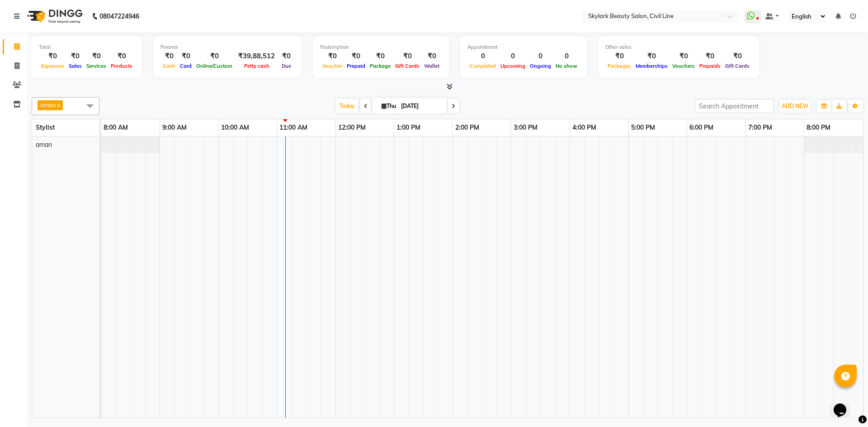 The image size is (868, 427). I want to click on div: Redemption, so click(380, 47).